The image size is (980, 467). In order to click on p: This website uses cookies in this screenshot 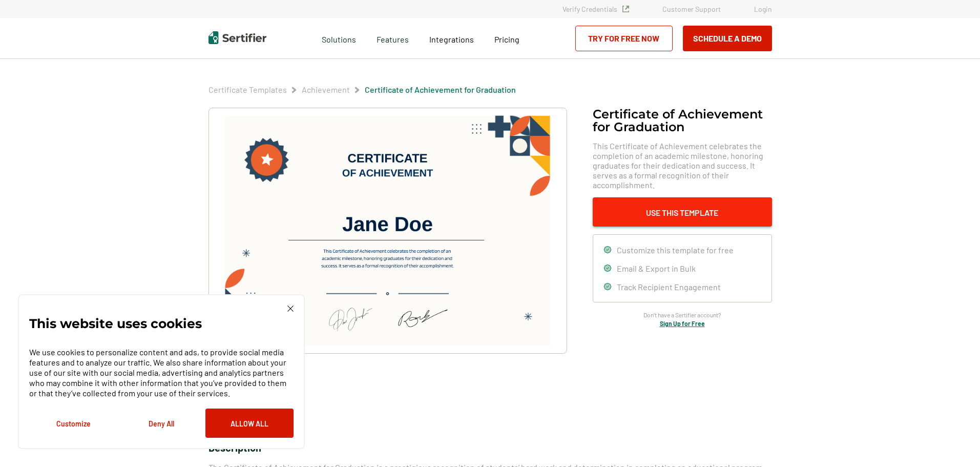, I will do `click(115, 324)`.